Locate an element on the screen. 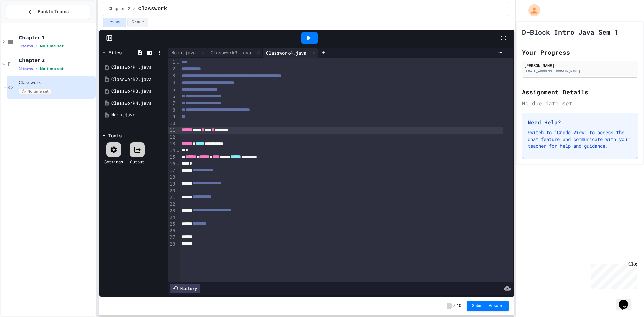 Image resolution: width=644 pixels, height=317 pixels. div: 5 is located at coordinates (172, 90).